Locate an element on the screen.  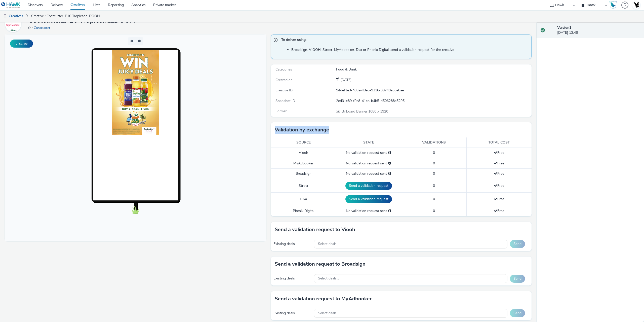
span: Format is located at coordinates (281, 111).